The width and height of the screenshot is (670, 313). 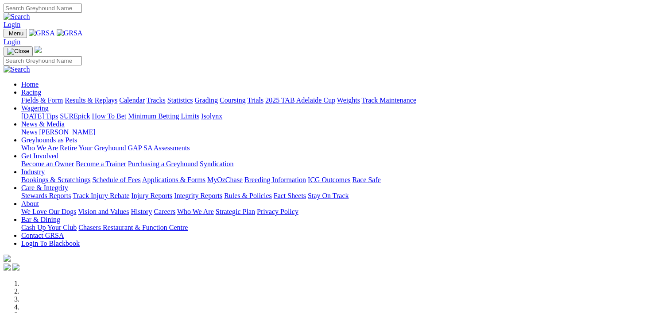 I want to click on a: News, so click(x=29, y=132).